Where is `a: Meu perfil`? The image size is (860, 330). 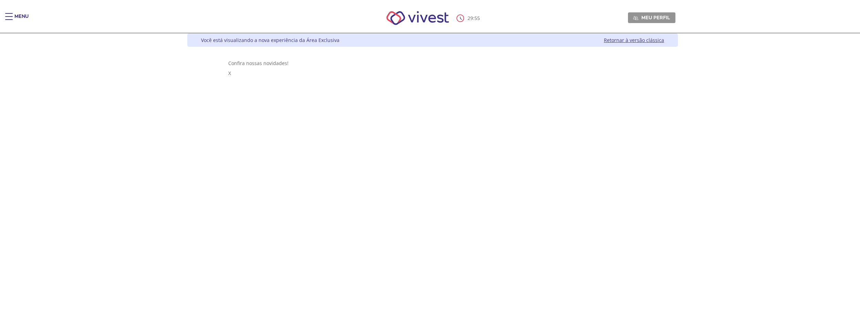 a: Meu perfil is located at coordinates (652, 18).